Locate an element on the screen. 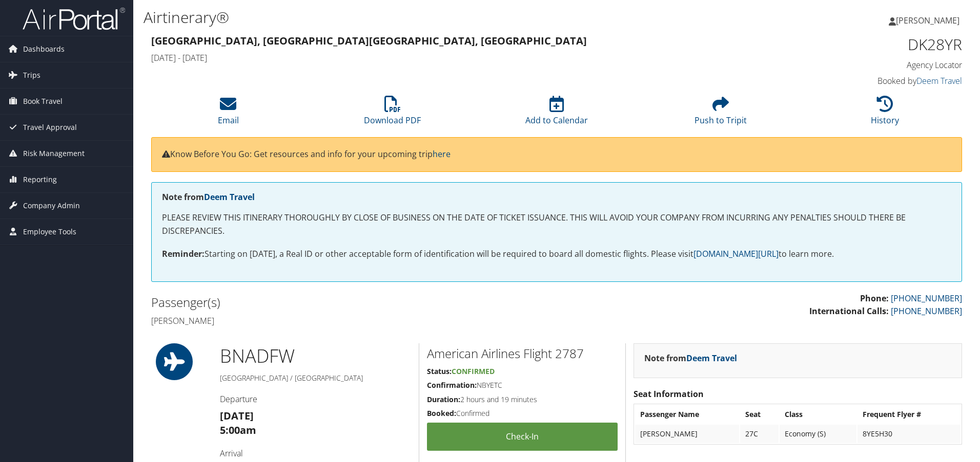 The image size is (980, 462). a: here is located at coordinates (441, 154).